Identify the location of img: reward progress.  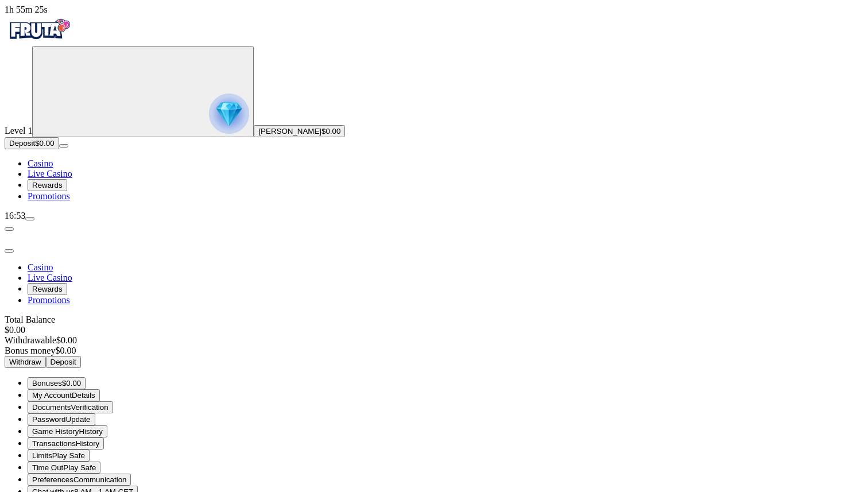
(229, 113).